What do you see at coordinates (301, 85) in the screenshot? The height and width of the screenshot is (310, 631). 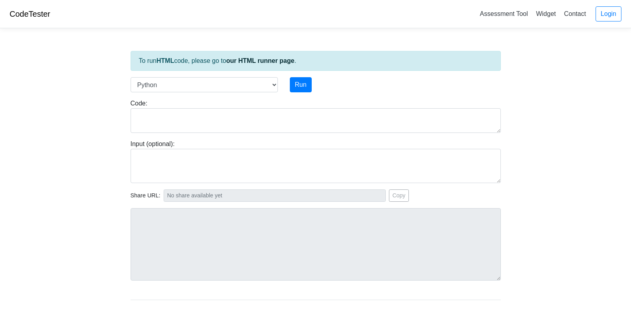 I see `button: Run` at bounding box center [301, 85].